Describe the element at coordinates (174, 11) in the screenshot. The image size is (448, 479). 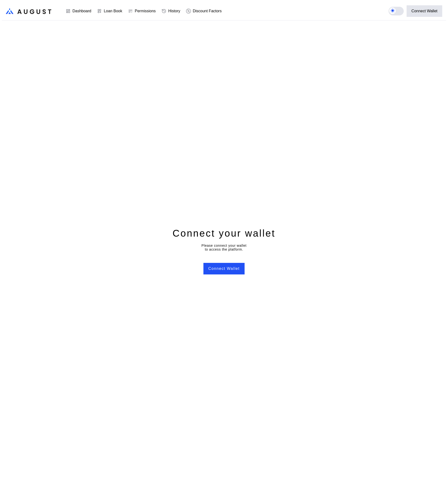
I see `div: History` at that location.